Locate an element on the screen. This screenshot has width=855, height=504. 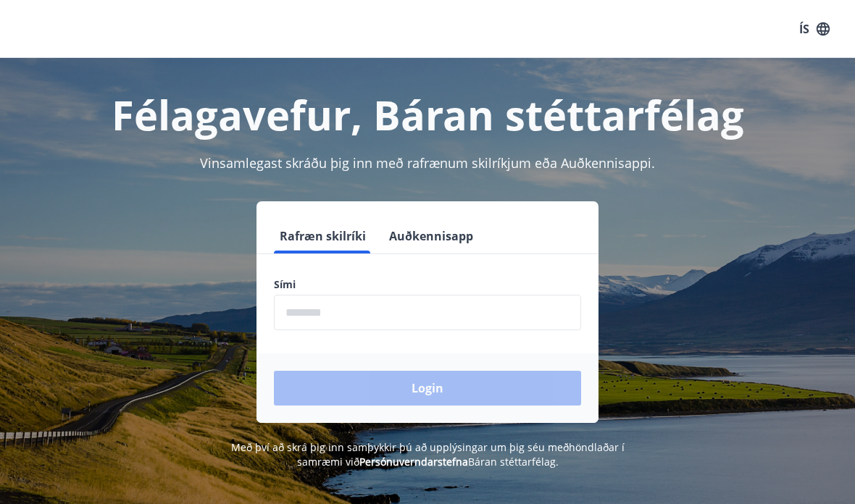
button: Auðkennisapp is located at coordinates (431, 236).